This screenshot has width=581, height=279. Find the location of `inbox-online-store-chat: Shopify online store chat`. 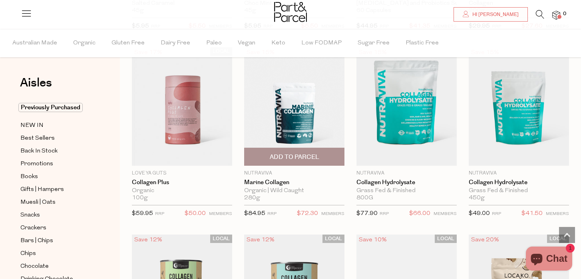

inbox-online-store-chat: Shopify online store chat is located at coordinates (549, 259).